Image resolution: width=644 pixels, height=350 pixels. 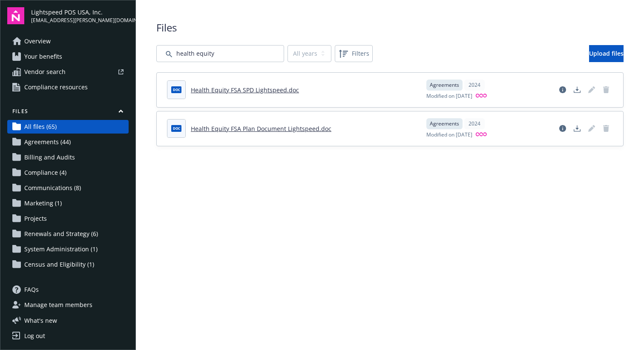 What do you see at coordinates (53, 188) in the screenshot?
I see `span: Communications (8)` at bounding box center [53, 188].